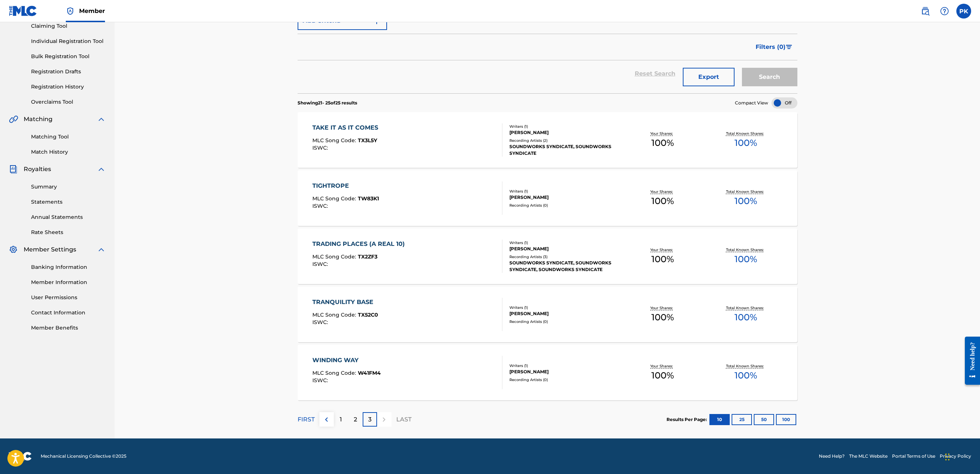 Image resolution: width=980 pixels, height=474 pixels. I want to click on a: Member Benefits, so click(68, 328).